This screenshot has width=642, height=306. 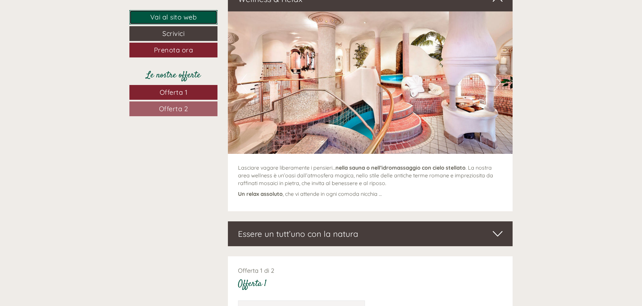 I want to click on button: Previous, so click(x=243, y=83).